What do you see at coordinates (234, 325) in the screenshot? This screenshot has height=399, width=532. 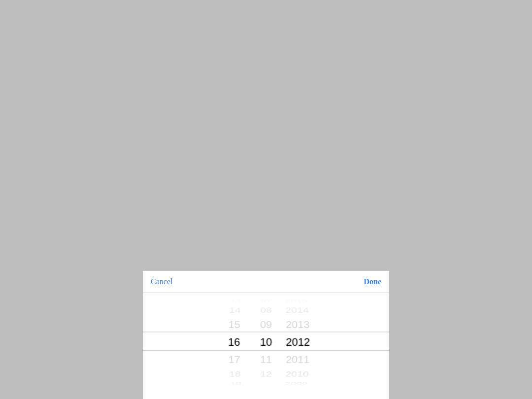 I see `button: 15` at bounding box center [234, 325].